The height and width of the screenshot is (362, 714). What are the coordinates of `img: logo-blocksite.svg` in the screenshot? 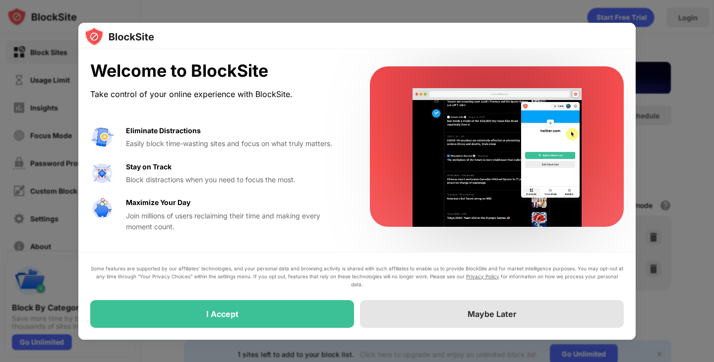 It's located at (119, 37).